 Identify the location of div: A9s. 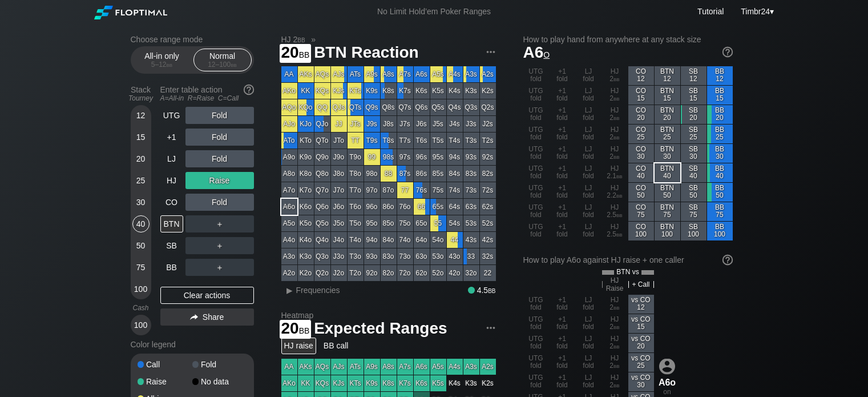
(372, 74).